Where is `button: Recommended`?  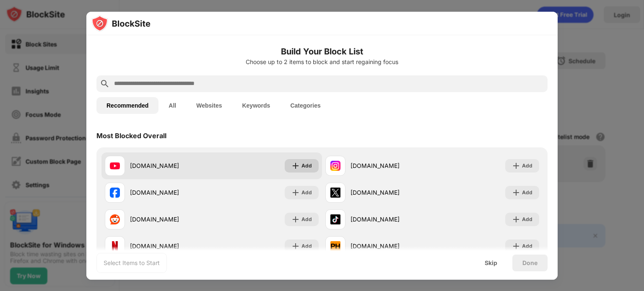
button: Recommended is located at coordinates (127, 105).